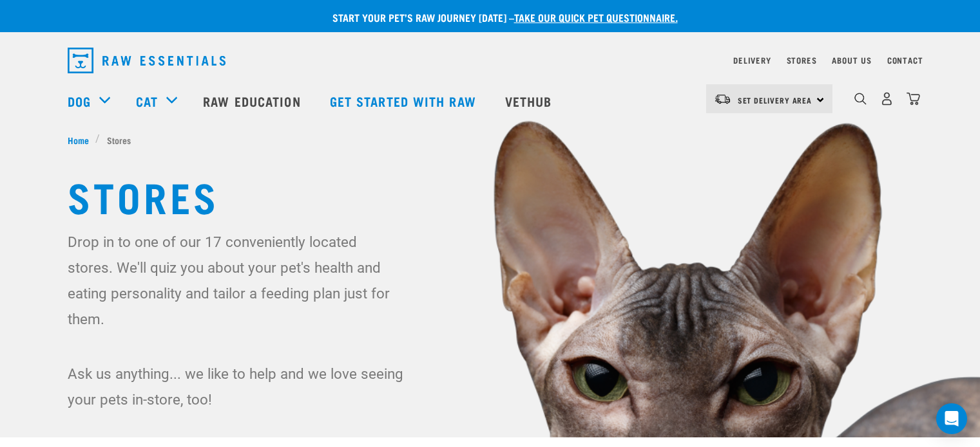 This screenshot has width=980, height=447. I want to click on a: About Us, so click(851, 60).